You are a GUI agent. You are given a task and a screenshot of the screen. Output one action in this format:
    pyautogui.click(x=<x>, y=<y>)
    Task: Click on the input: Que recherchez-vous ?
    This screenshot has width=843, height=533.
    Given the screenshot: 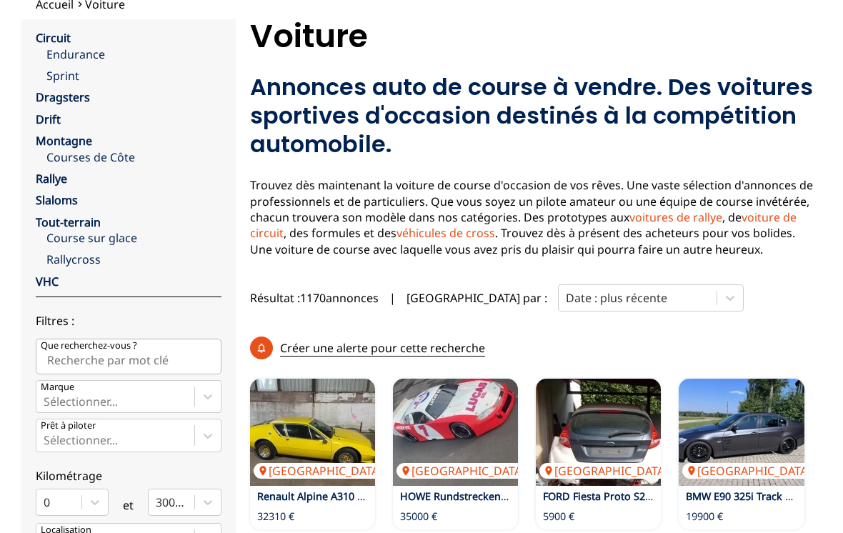 What is the action you would take?
    pyautogui.click(x=129, y=356)
    